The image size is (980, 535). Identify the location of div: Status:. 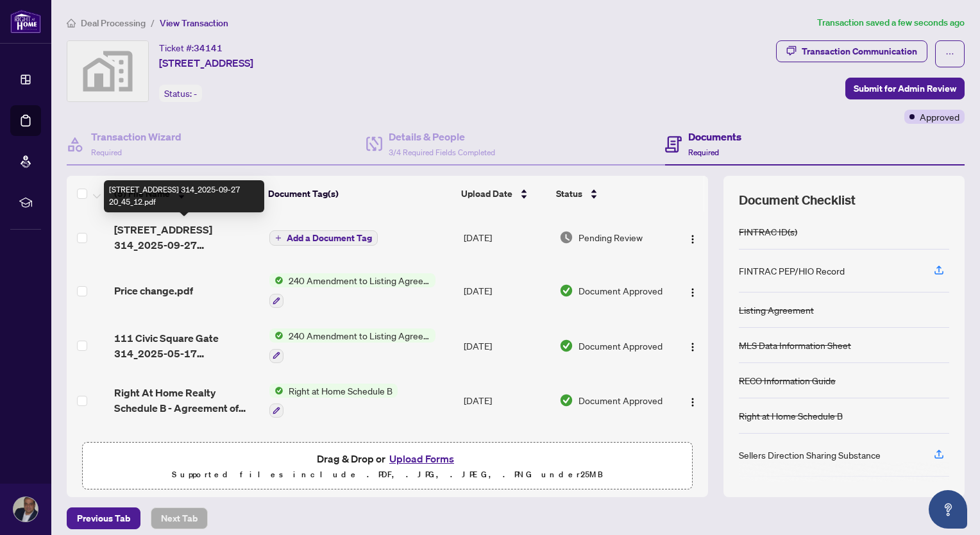
(180, 93).